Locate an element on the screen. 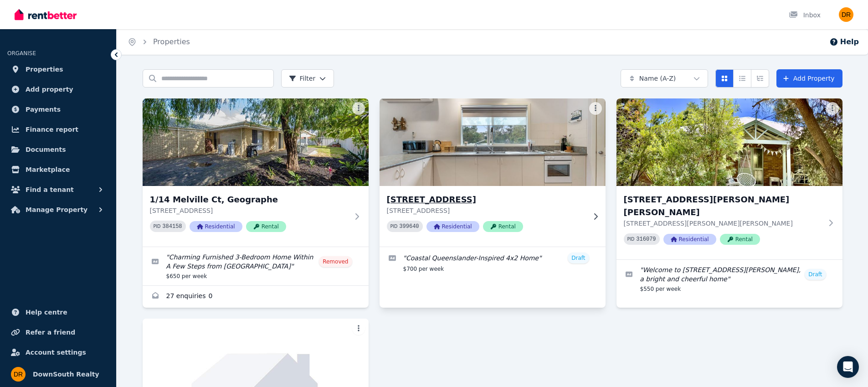 The height and width of the screenshot is (387, 868). span: Manage Property is located at coordinates (56, 210).